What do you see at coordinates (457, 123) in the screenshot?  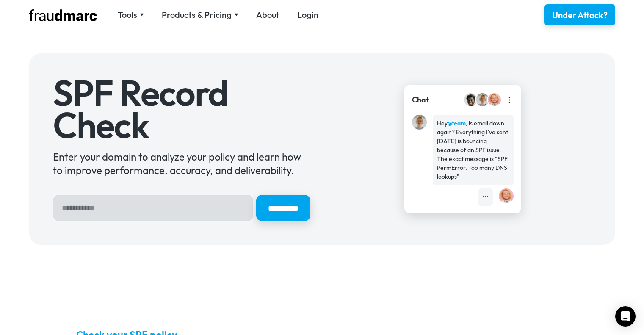 I see `strong: @team` at bounding box center [457, 123].